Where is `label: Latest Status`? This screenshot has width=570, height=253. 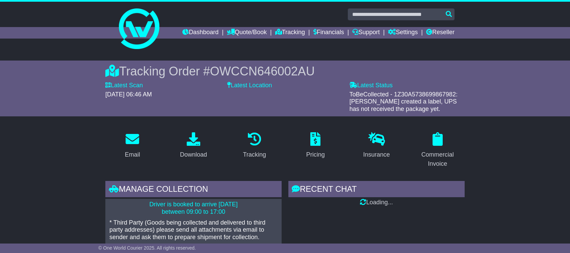
label: Latest Status is located at coordinates (371, 86).